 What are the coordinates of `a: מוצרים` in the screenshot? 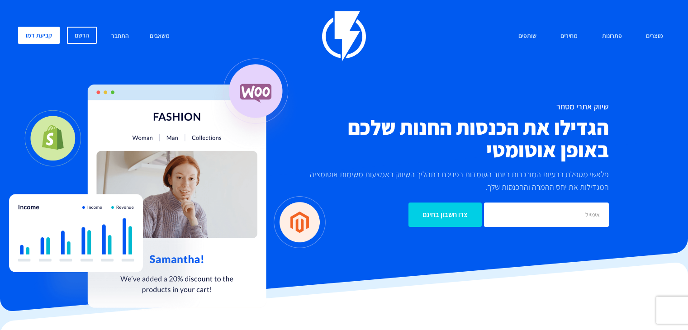 It's located at (654, 36).